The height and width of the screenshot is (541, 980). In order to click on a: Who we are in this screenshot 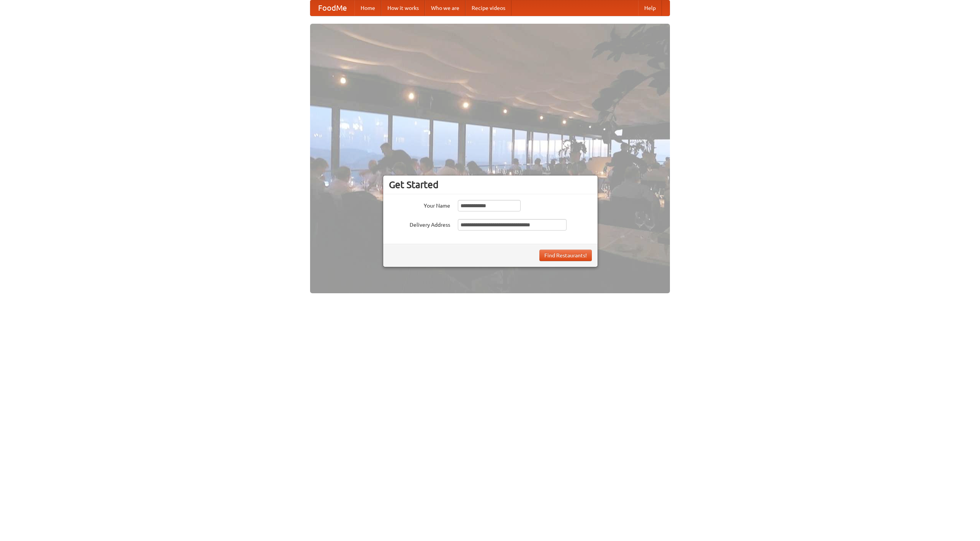, I will do `click(445, 8)`.